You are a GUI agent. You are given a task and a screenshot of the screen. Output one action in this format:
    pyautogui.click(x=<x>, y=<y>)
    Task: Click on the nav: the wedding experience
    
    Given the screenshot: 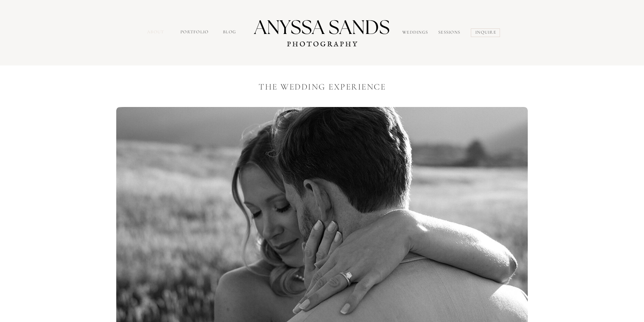 What is the action you would take?
    pyautogui.click(x=322, y=87)
    